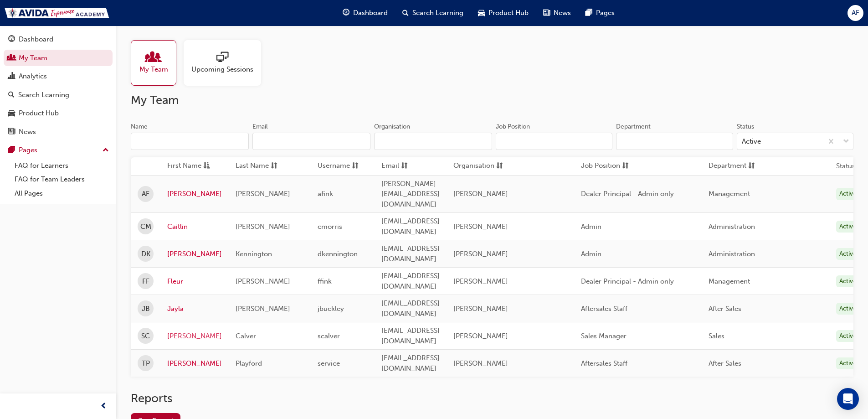 This screenshot has width=868, height=419. I want to click on button: Organisationsorting-icon, so click(478, 166).